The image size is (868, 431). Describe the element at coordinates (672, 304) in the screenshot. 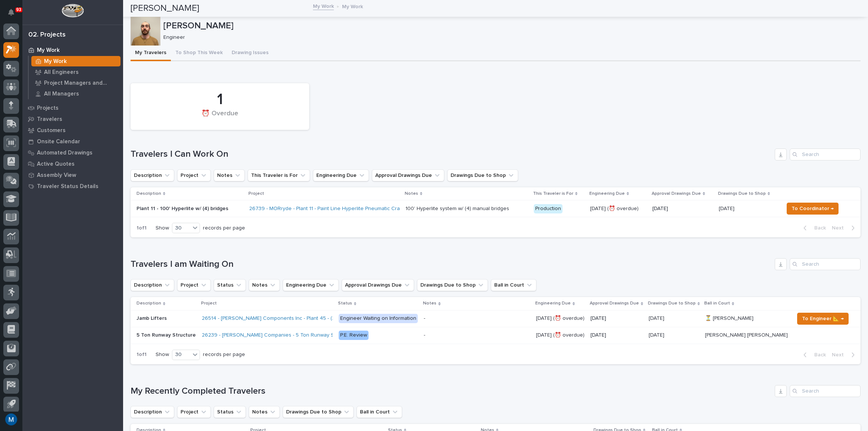

I see `p: Drawings Due to Shop` at that location.